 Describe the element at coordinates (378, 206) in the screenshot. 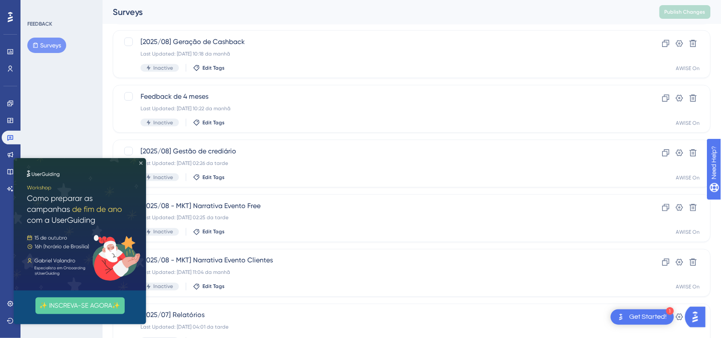

I see `span: [2025/08 - MKT] Narrativa Evento Free` at that location.